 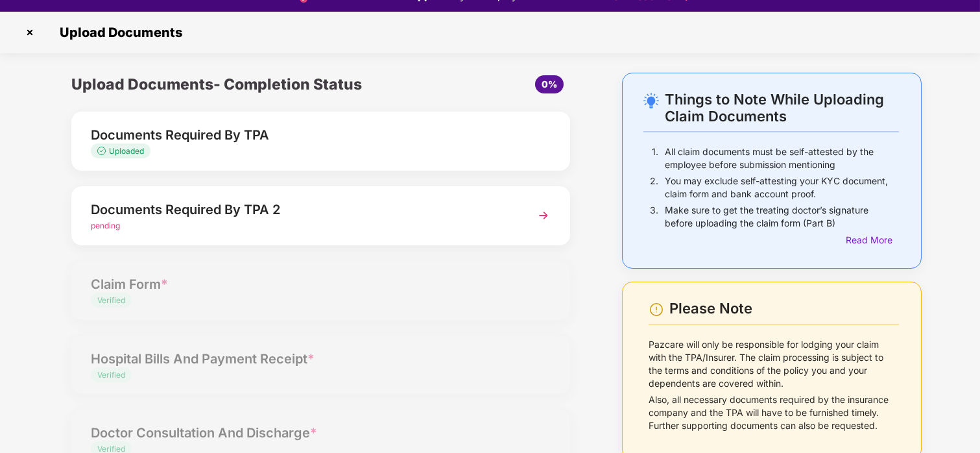 What do you see at coordinates (549, 84) in the screenshot?
I see `span: 0%` at bounding box center [549, 84].